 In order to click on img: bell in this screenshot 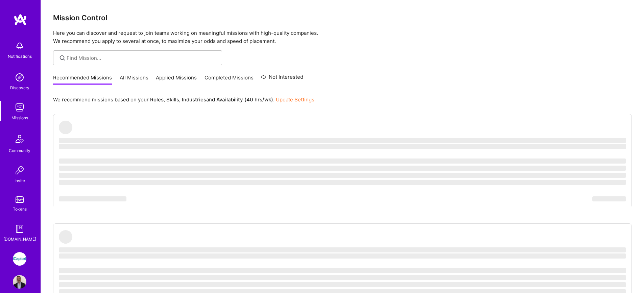, I will do `click(20, 46)`.